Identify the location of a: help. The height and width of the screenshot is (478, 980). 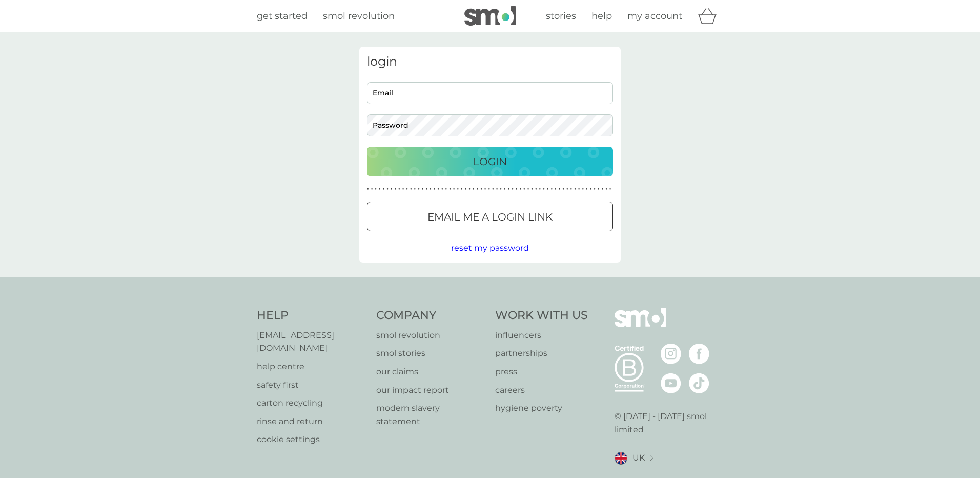
(602, 16).